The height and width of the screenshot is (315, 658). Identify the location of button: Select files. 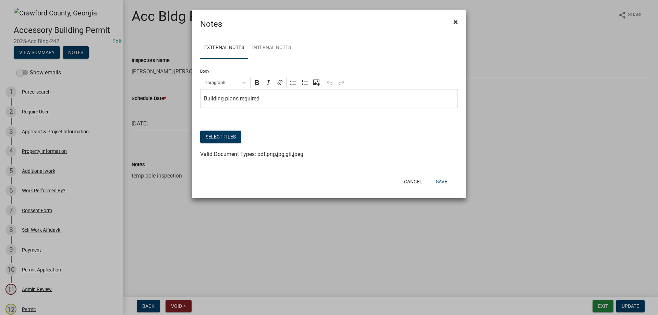
(221, 137).